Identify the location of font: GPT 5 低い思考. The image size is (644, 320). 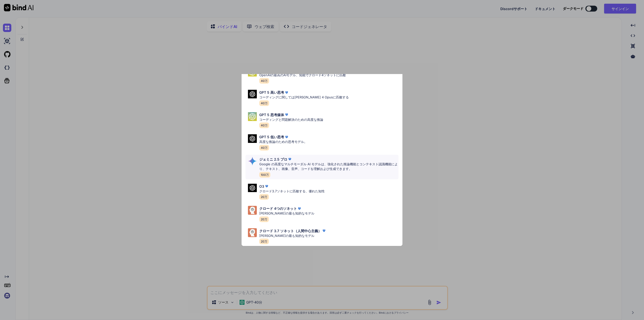
(272, 137).